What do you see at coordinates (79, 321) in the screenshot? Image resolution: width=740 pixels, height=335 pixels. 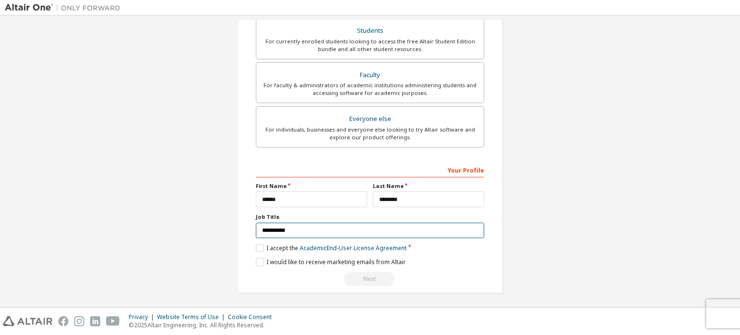 I see `img: instagram.svg` at bounding box center [79, 321].